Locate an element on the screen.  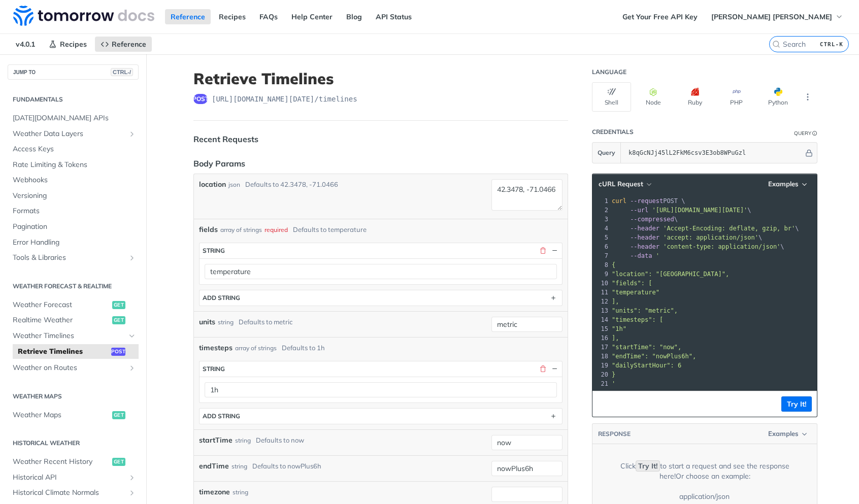
svg: More ellipsis is located at coordinates (808, 97).